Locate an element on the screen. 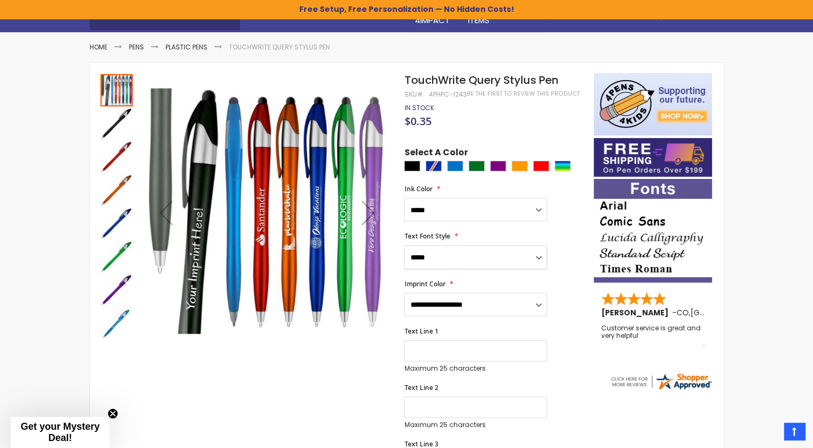 The width and height of the screenshot is (813, 448). div: Customer service is great and very helpful is located at coordinates (654, 336).